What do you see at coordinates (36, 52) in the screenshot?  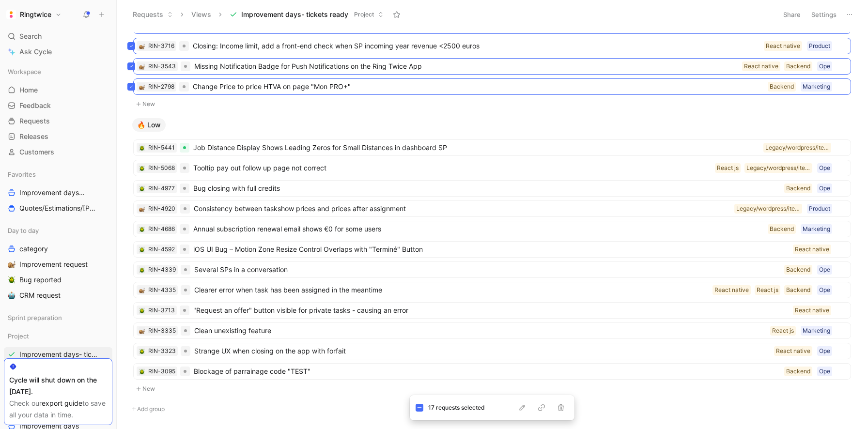 I see `span: Ask Cycle` at bounding box center [36, 52].